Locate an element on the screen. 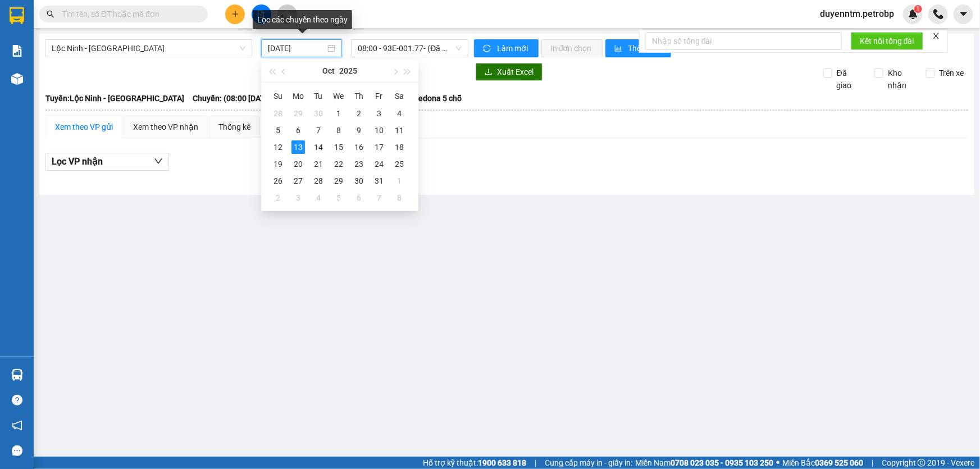  input: Tìm tên, số ĐT hoặc mã đơn is located at coordinates (128, 14).